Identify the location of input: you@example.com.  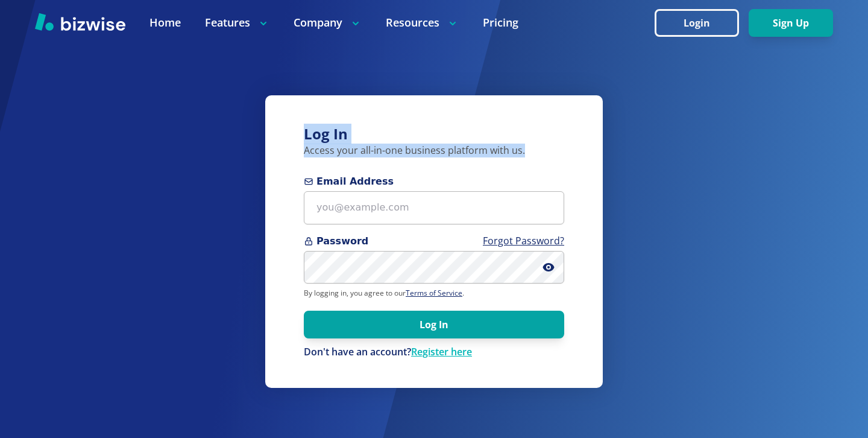
(434, 208).